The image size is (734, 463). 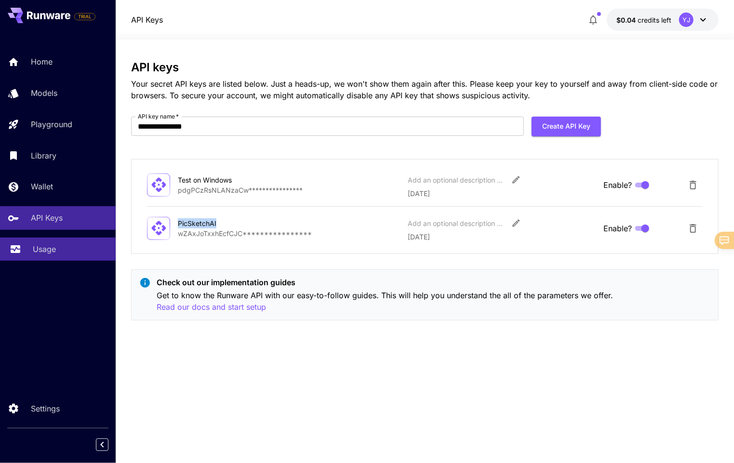 What do you see at coordinates (566, 126) in the screenshot?
I see `button: Create API Key` at bounding box center [566, 126].